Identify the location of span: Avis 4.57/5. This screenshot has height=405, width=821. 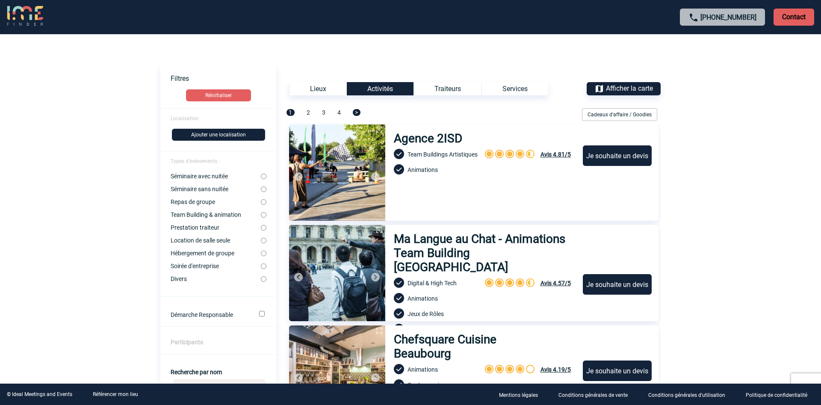
(555, 283).